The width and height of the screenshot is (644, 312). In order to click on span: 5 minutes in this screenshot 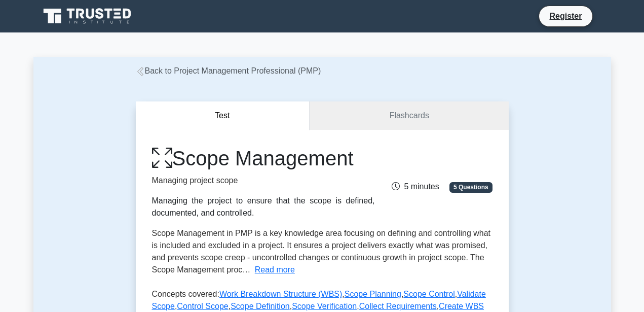, I will do `click(415, 186)`.